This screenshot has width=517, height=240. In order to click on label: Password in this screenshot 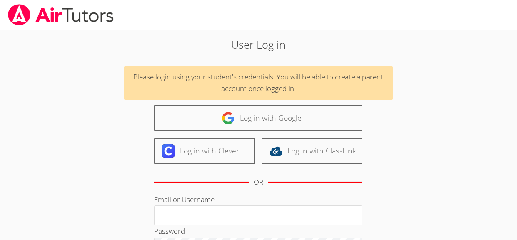, I will do `click(169, 231)`.